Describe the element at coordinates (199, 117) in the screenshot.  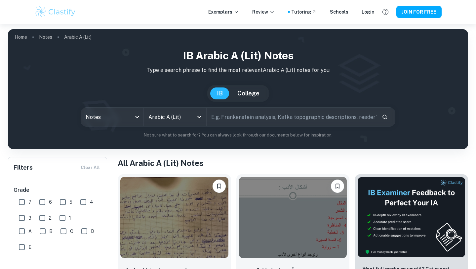
I see `button: Open` at that location.